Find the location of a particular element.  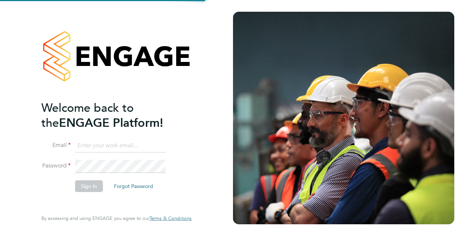

span: Terms & Conditions is located at coordinates (170, 218).